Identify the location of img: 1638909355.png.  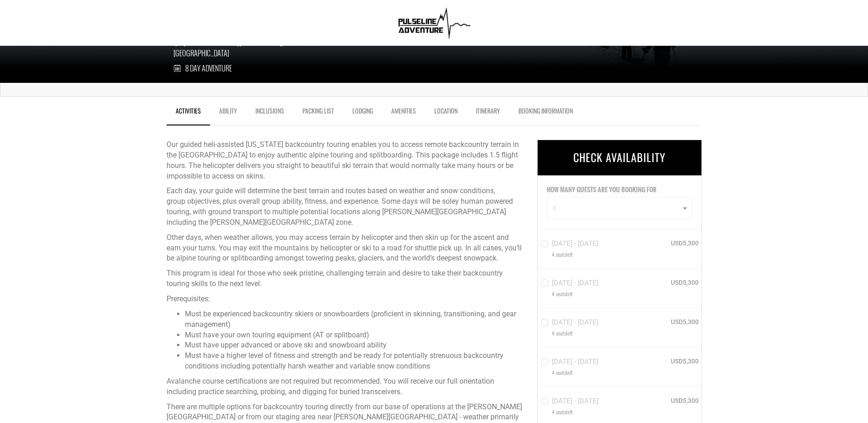
(434, 23).